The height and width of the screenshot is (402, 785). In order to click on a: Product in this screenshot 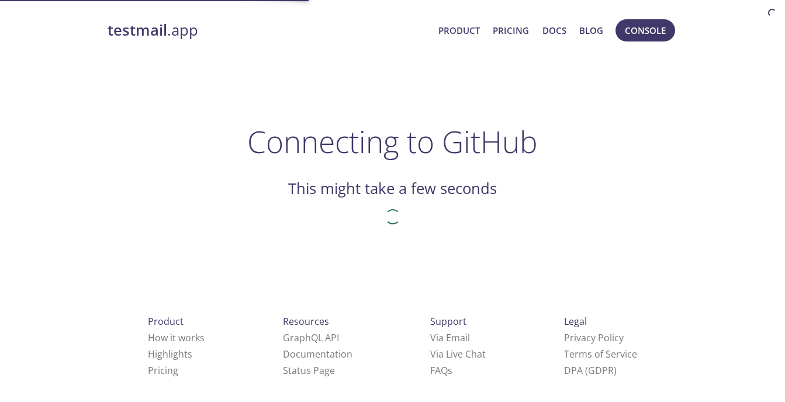, I will do `click(459, 30)`.